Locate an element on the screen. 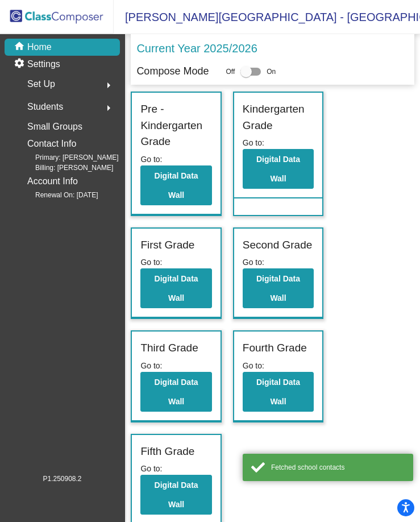 The width and height of the screenshot is (420, 522). span: On is located at coordinates (271, 71).